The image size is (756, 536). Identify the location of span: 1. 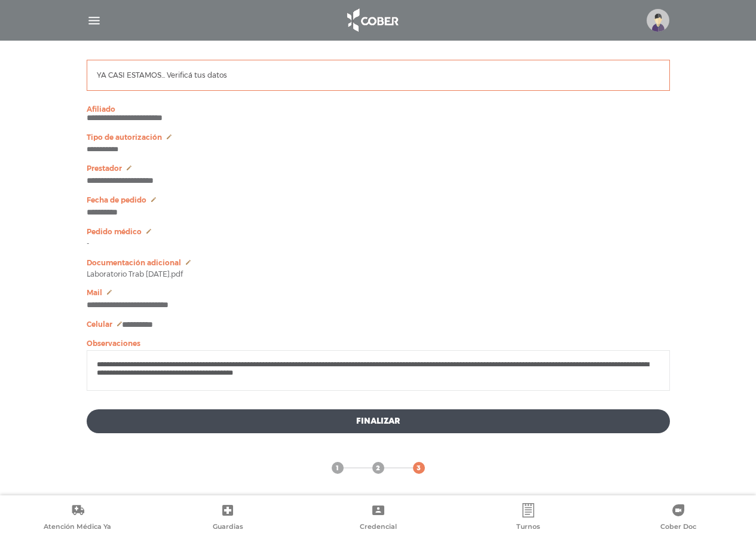
(337, 469).